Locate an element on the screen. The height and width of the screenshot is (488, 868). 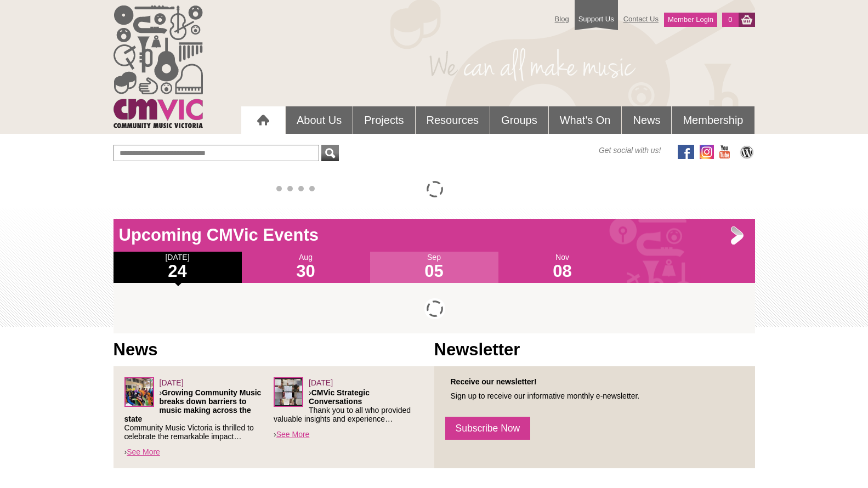
a: What's On is located at coordinates (585, 120).